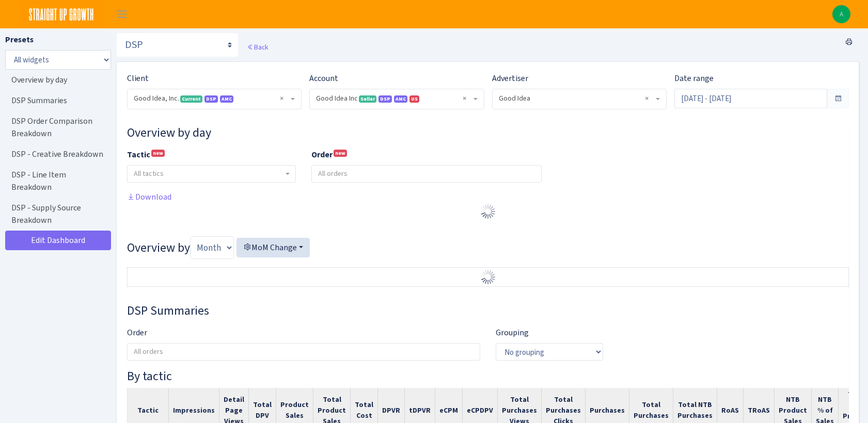  I want to click on label: Advertiser, so click(510, 78).